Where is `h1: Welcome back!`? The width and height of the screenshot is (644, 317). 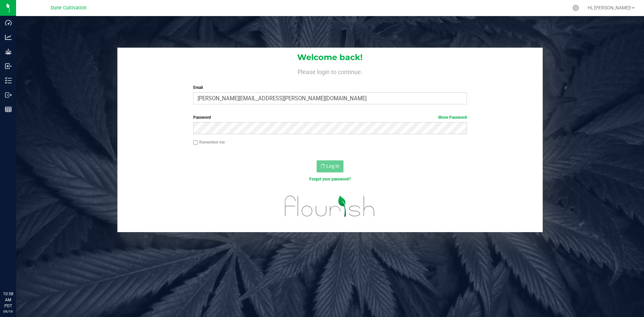
h1: Welcome back! is located at coordinates (330, 57).